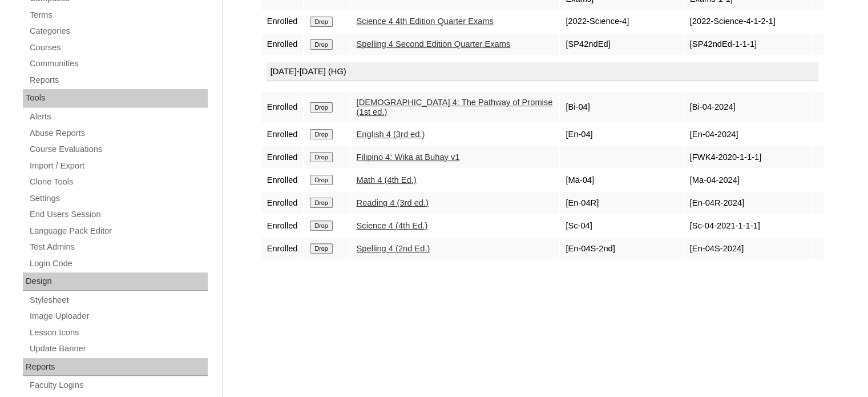 This screenshot has width=868, height=397. Describe the element at coordinates (118, 133) in the screenshot. I see `a: Abuse Reports` at that location.